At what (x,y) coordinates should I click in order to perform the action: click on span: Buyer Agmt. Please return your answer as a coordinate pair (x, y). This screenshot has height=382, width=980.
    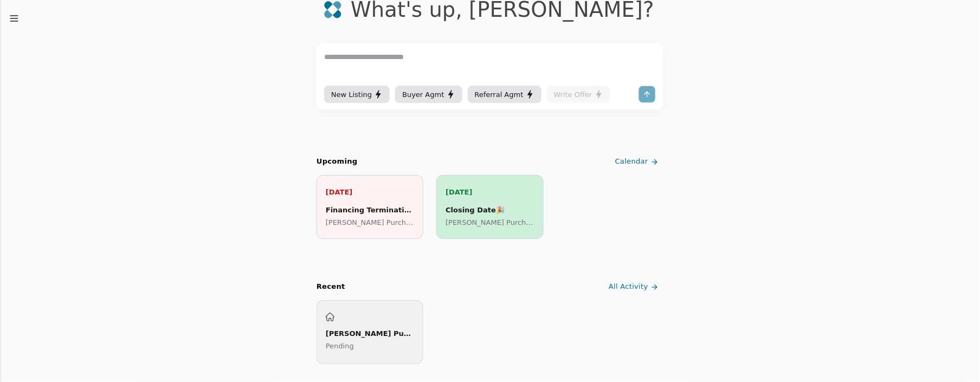
    Looking at the image, I should click on (423, 95).